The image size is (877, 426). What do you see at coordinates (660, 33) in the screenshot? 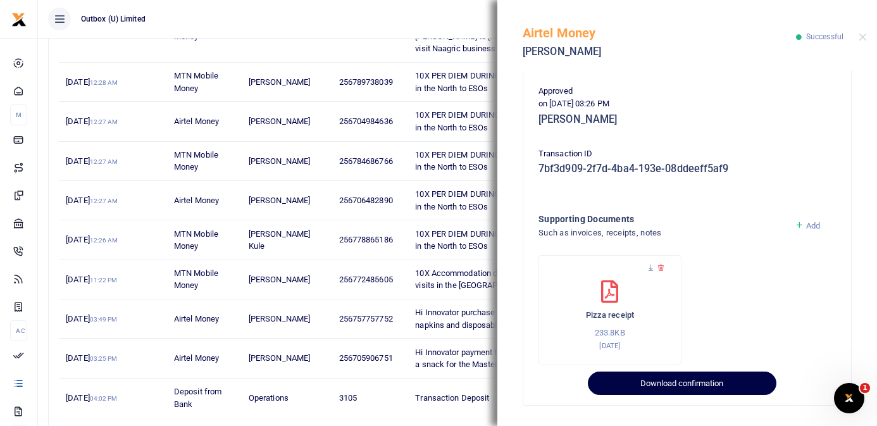
I see `h5: Airtel Money` at bounding box center [660, 33].